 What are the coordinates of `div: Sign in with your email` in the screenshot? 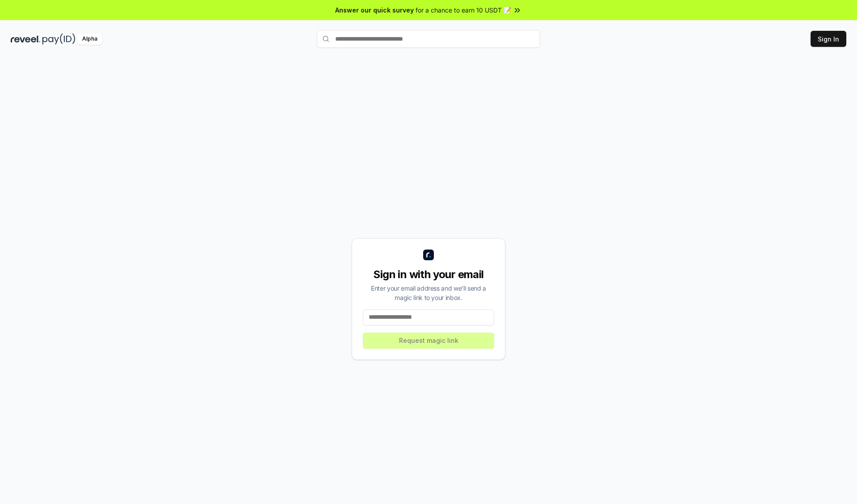 It's located at (429, 274).